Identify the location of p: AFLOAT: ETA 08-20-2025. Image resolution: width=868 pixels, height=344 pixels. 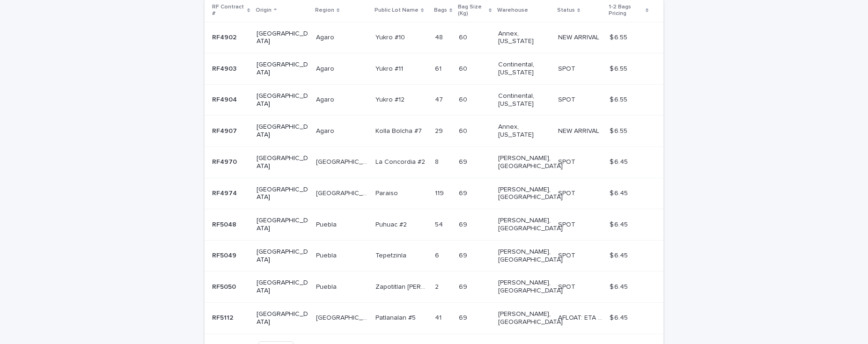
(581, 317).